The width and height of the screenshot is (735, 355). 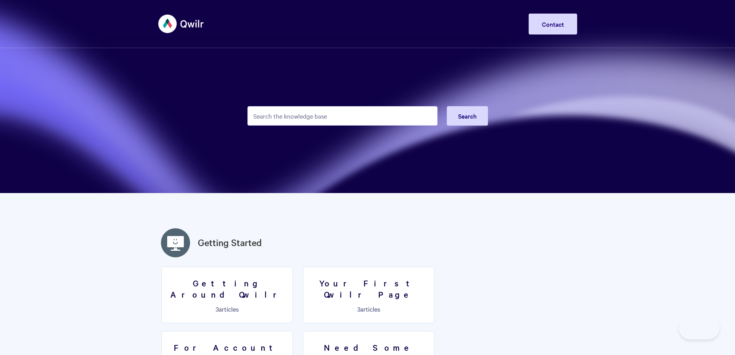 I want to click on h3: Getting Around Qwilr, so click(x=227, y=289).